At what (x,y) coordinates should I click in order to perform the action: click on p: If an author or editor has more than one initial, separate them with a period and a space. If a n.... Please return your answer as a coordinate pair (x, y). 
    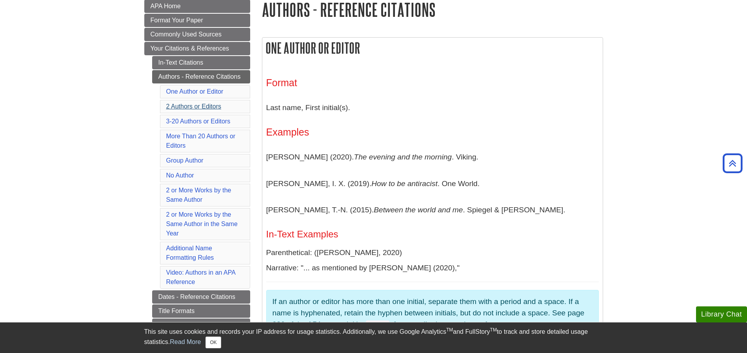
    Looking at the image, I should click on (433, 313).